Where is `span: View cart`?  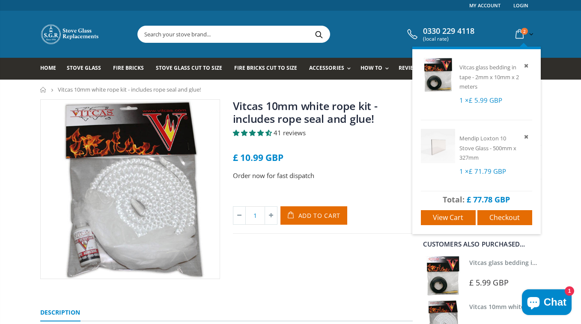
span: View cart is located at coordinates (448, 218).